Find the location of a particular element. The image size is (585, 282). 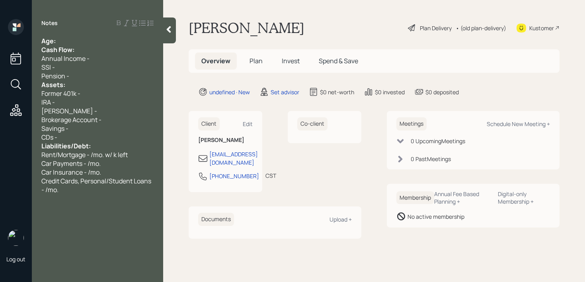

span: Car Payments - /mo. is located at coordinates (71, 164).